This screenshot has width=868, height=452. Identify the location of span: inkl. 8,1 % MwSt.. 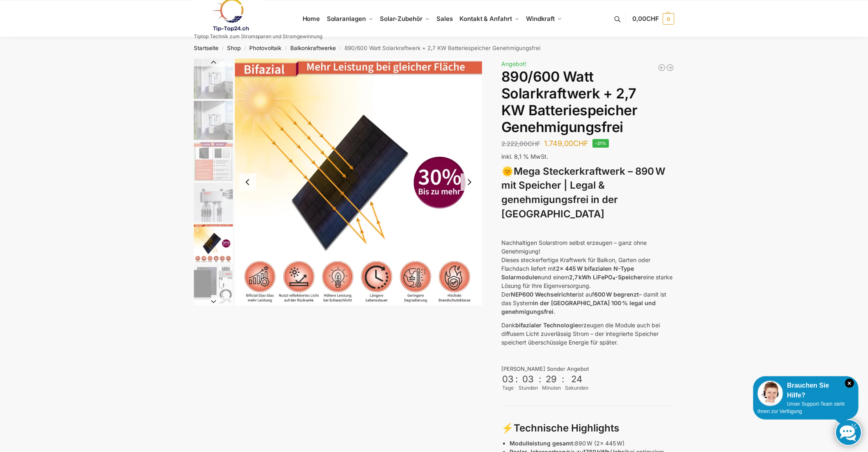
(525, 156).